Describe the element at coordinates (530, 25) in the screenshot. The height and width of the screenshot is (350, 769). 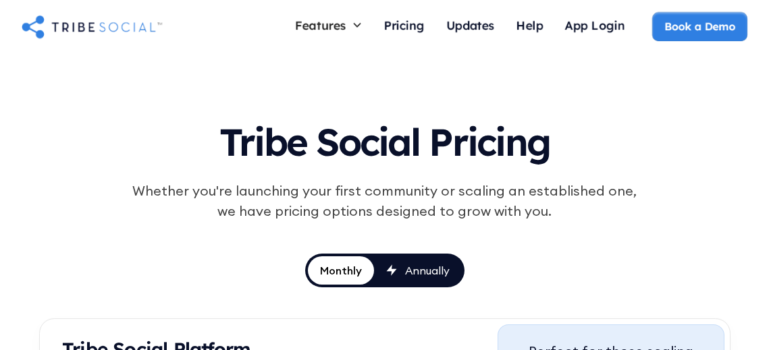
I see `div: Help` at that location.